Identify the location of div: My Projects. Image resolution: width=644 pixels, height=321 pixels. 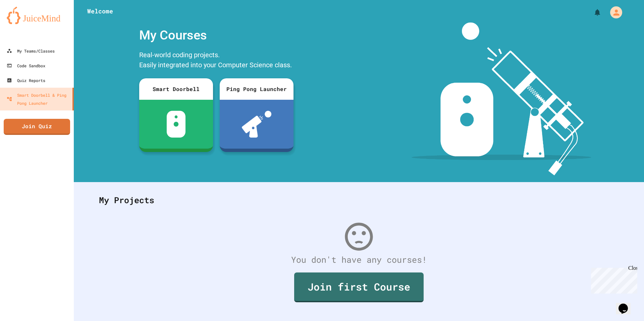
(359, 200).